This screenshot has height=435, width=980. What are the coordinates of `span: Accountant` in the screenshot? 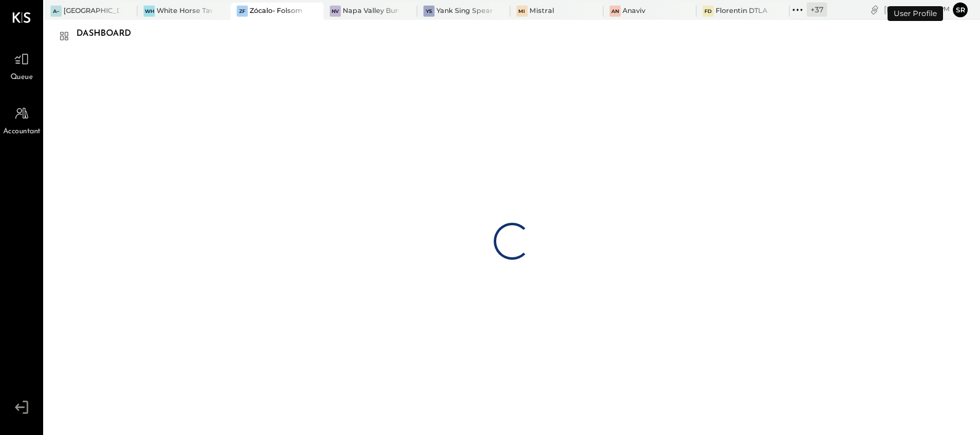 It's located at (22, 131).